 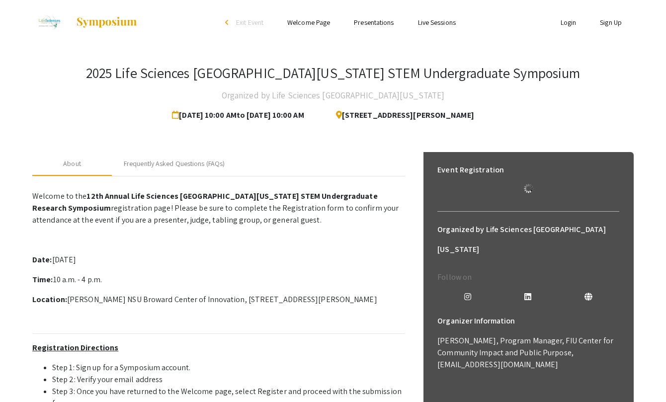 I want to click on h6: Organizer Information, so click(x=528, y=321).